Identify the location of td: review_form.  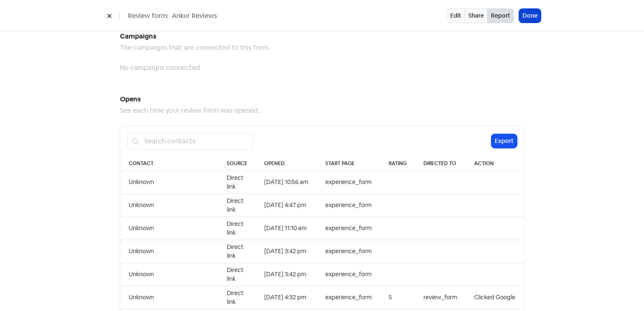
(441, 297).